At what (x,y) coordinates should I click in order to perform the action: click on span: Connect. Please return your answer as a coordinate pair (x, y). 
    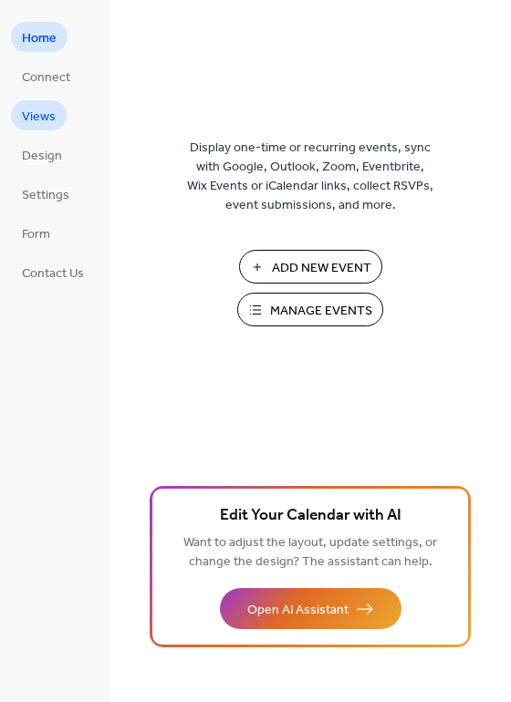
    Looking at the image, I should click on (46, 78).